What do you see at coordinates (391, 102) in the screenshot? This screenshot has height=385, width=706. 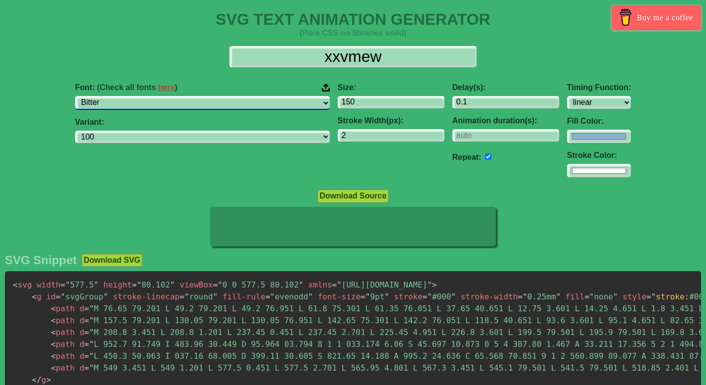 I see `input: 100` at bounding box center [391, 102].